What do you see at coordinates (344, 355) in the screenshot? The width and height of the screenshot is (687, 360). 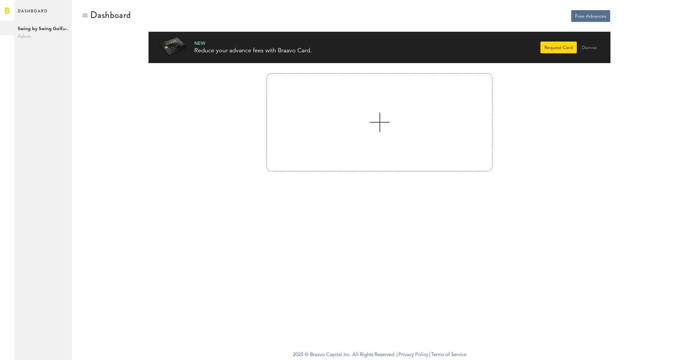 I see `span: 2025 © Braavo Capital Inc. All Rights Reserved.` at bounding box center [344, 355].